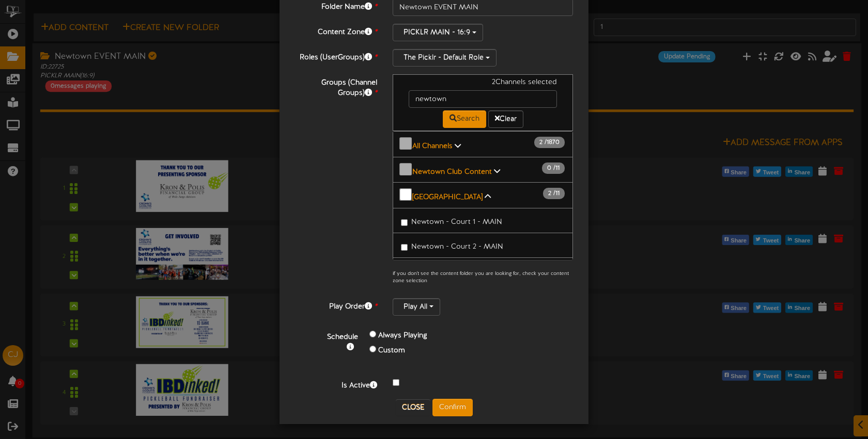 The image size is (868, 439). What do you see at coordinates (506, 119) in the screenshot?
I see `button: Clear` at bounding box center [506, 119].